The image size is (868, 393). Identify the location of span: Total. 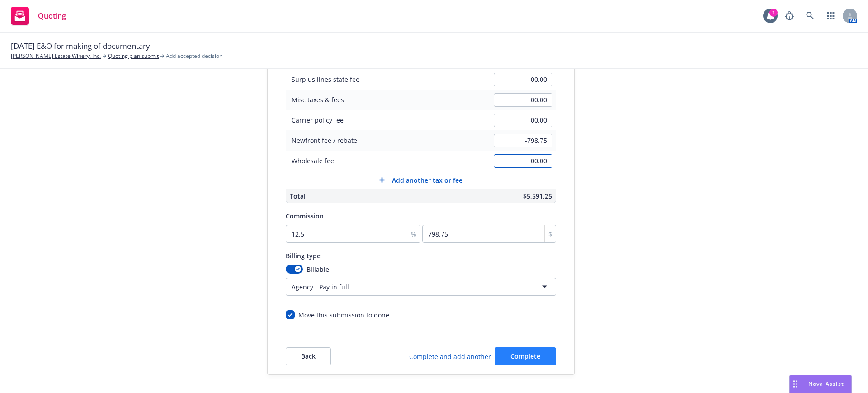
(297, 196).